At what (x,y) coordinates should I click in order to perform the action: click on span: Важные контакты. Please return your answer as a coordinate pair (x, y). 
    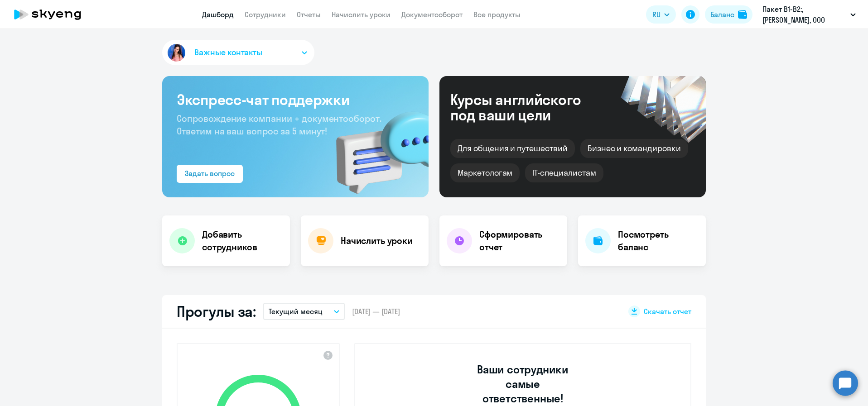
    Looking at the image, I should click on (228, 53).